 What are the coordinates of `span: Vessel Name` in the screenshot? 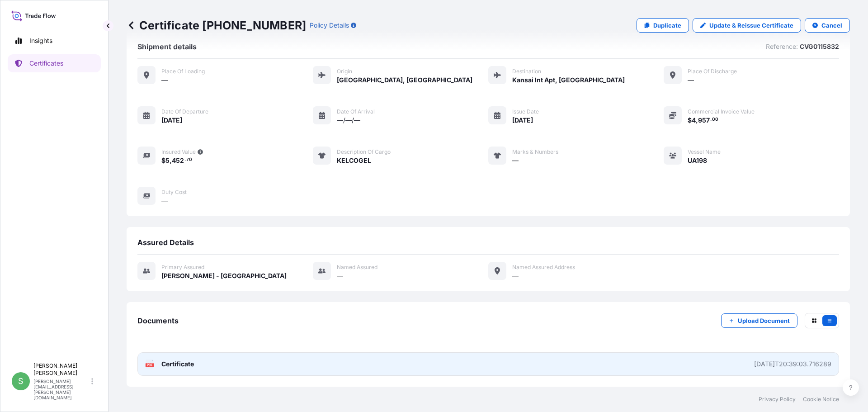 It's located at (704, 152).